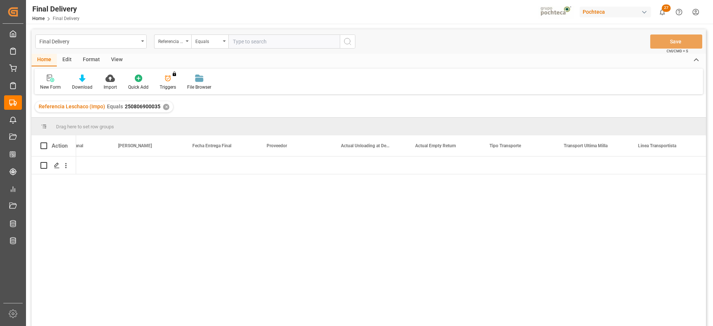 This screenshot has width=713, height=326. What do you see at coordinates (67, 60) in the screenshot?
I see `div: Edit` at bounding box center [67, 60].